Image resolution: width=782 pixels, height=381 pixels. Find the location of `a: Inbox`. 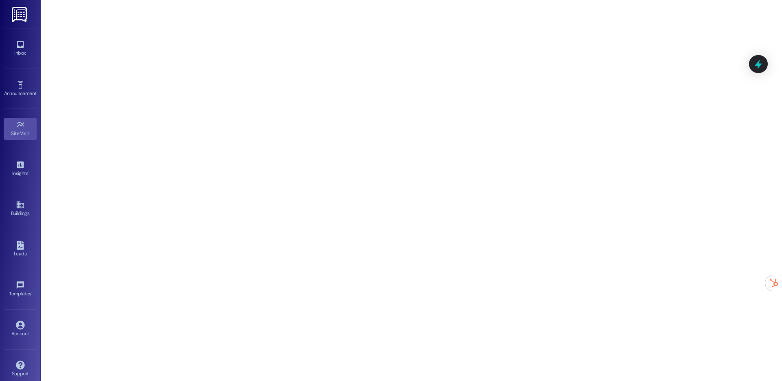

a: Inbox is located at coordinates (20, 48).